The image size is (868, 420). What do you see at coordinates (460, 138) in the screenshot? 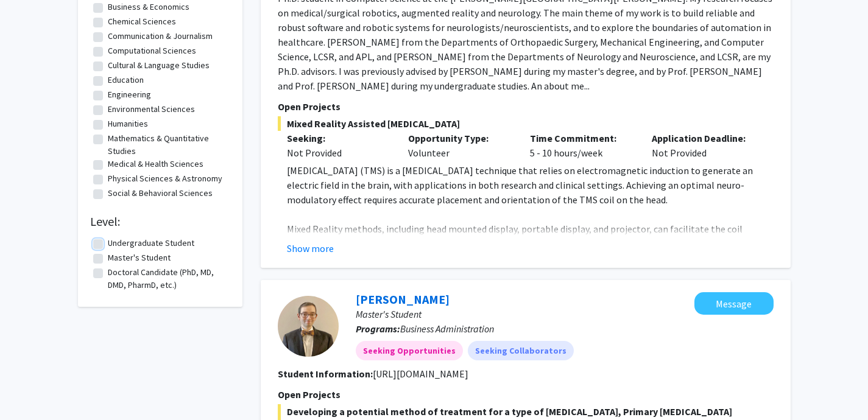
I see `p: Opportunity Type:` at bounding box center [460, 138].